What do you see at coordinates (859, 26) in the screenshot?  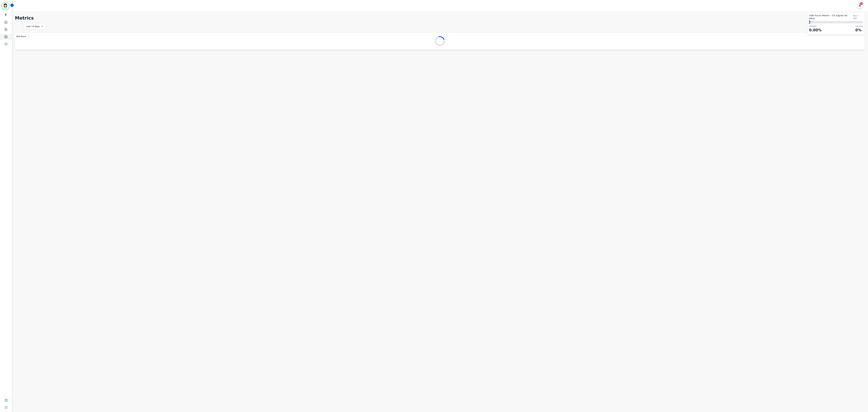 I see `p: LOB Goal` at bounding box center [859, 26].